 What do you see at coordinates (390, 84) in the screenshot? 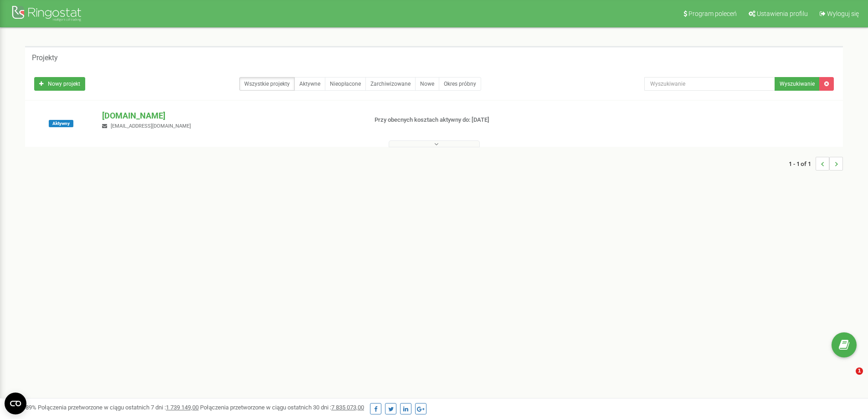
I see `a: Zarchiwizowane` at bounding box center [390, 84].